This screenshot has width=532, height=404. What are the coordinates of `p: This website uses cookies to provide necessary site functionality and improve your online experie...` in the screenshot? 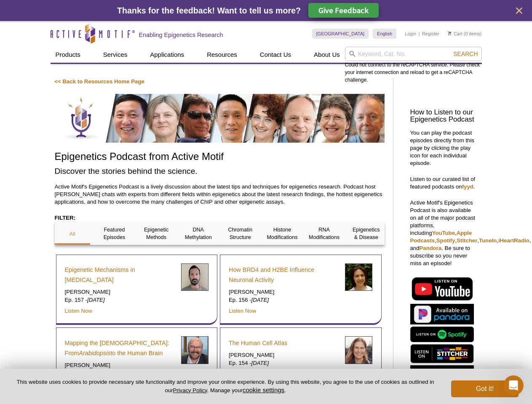 It's located at (225, 387).